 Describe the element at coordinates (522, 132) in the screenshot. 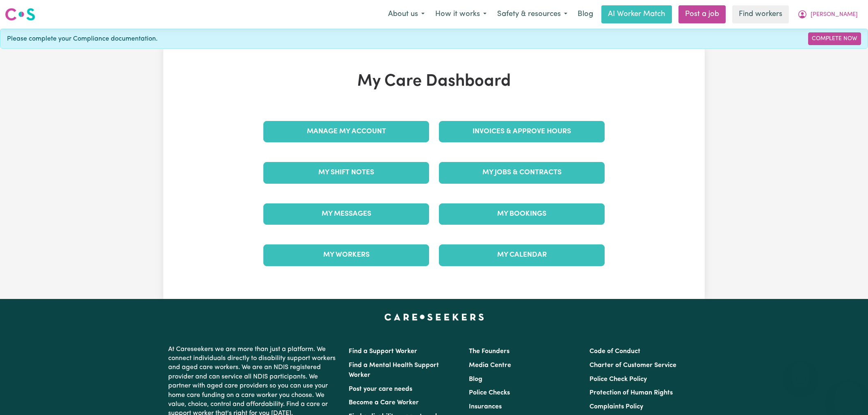

I see `a: Invoices & Approve Hours` at that location.